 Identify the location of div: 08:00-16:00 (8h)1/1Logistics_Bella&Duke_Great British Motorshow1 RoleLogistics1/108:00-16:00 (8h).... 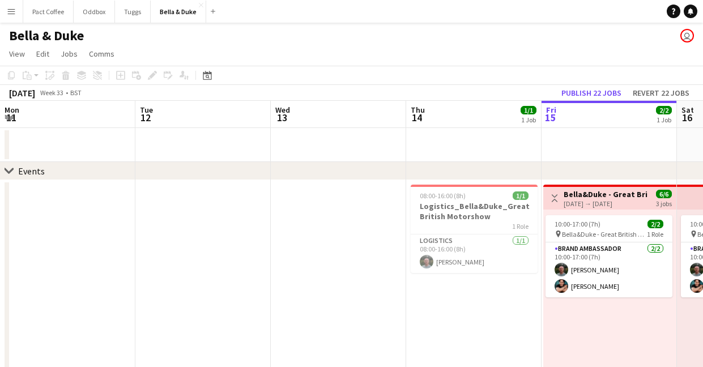
(474, 229).